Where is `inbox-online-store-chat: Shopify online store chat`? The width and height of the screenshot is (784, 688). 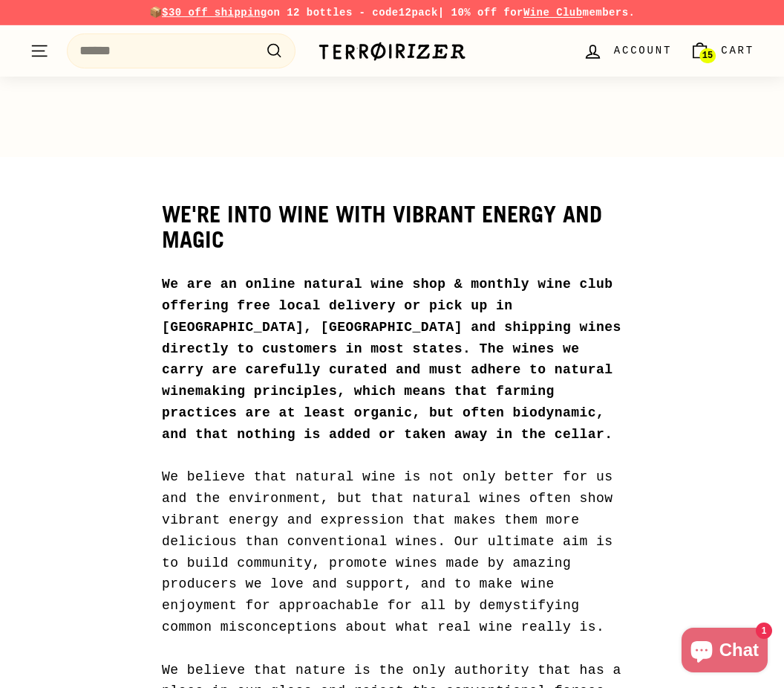
inbox-online-store-chat: Shopify online store chat is located at coordinates (725, 651).